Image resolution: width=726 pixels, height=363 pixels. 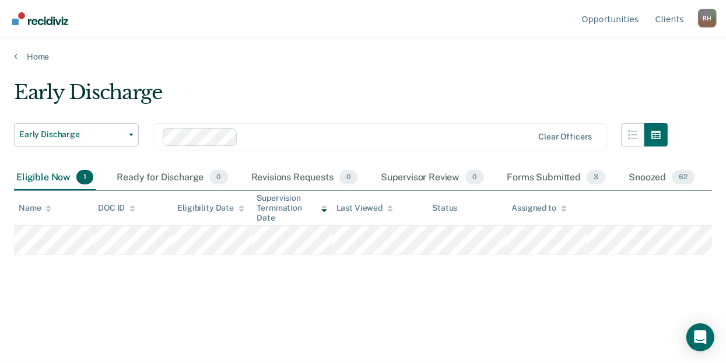 I want to click on span: 1, so click(x=85, y=177).